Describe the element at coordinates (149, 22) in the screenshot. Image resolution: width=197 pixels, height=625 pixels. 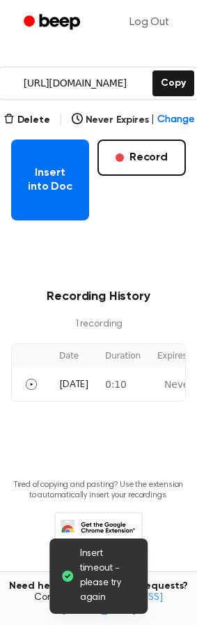
I see `a: Log Out` at that location.